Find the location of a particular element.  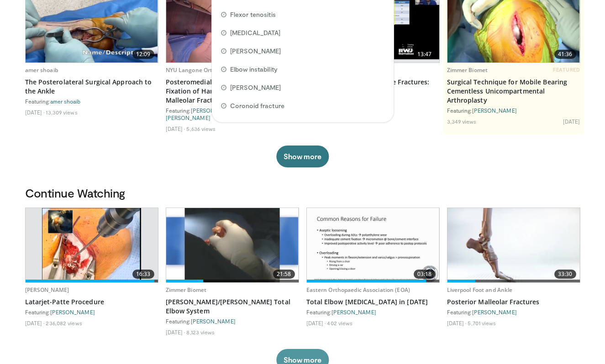

img: AlCdVYZxUWkgWPEX4xMDoxOjBrO-I4W8.620x360_q85_upscale.jpg is located at coordinates (233, 245).